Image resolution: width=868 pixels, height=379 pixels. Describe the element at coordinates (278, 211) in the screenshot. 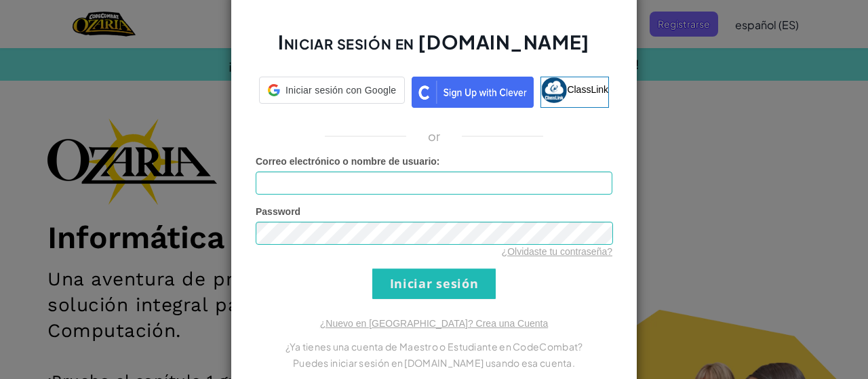

I see `span: Password` at that location.